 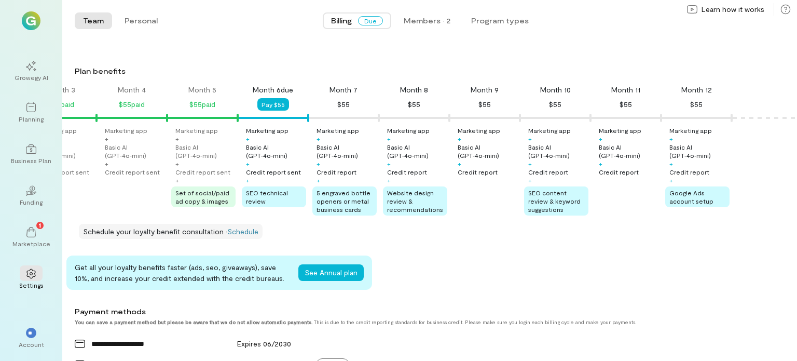 I want to click on a: Planning, so click(x=31, y=113).